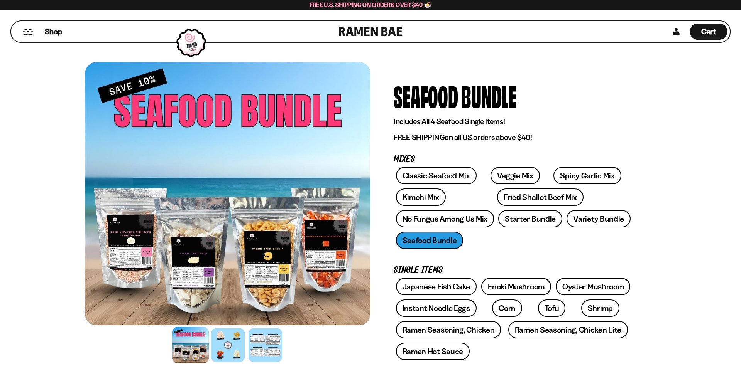 This screenshot has height=365, width=741. What do you see at coordinates (53, 32) in the screenshot?
I see `a: Shop` at bounding box center [53, 32].